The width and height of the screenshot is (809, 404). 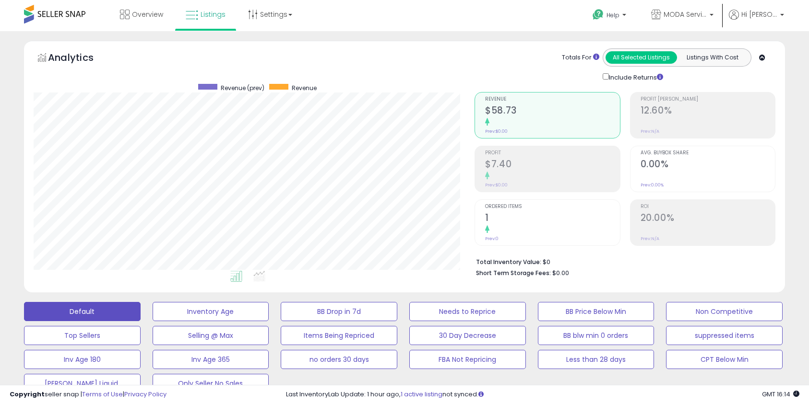 What do you see at coordinates (724, 312) in the screenshot?
I see `button: Non Competitive` at bounding box center [724, 312].